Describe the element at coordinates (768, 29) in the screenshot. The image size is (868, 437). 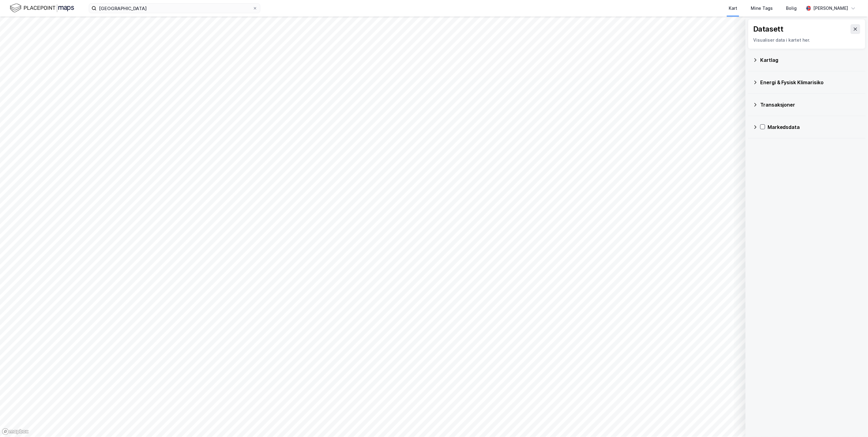
I see `div: Datasett` at that location.